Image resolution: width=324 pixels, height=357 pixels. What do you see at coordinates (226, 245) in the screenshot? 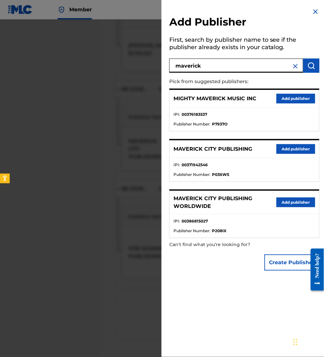
I see `p: Can't find what you're looking for?` at bounding box center [226, 245].